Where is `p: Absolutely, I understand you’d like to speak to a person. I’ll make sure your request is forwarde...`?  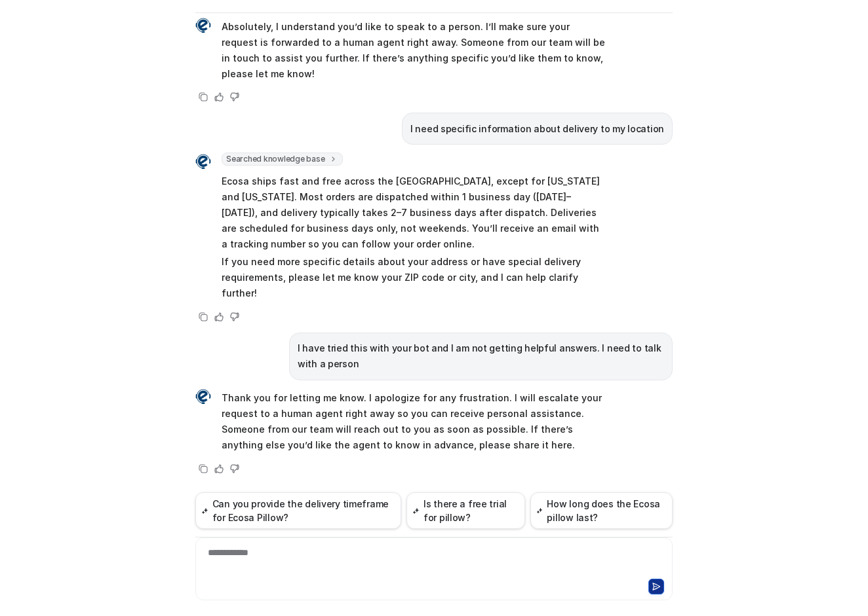
p: Absolutely, I understand you’d like to speak to a person. I’ll make sure your request is forwarde... is located at coordinates (413, 50).